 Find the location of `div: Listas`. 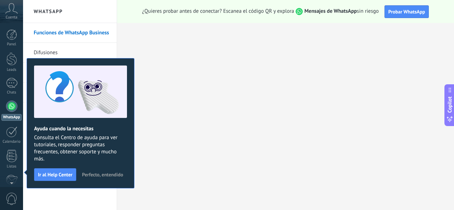

div: Listas is located at coordinates (12, 167).